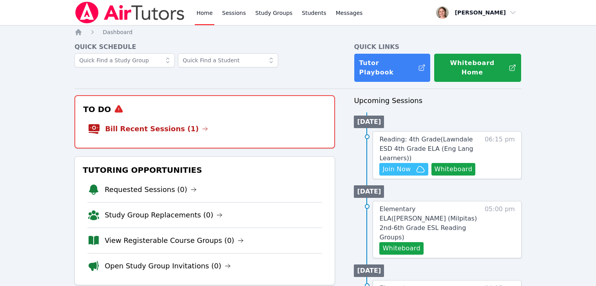  Describe the element at coordinates (298, 32) in the screenshot. I see `nav: Breadcrumb` at that location.